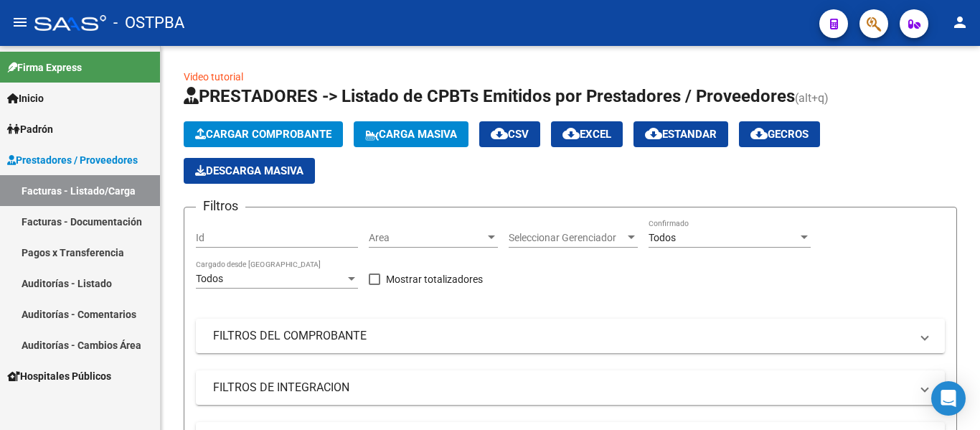 The image size is (980, 430). I want to click on button: Carga Masiva, so click(411, 134).